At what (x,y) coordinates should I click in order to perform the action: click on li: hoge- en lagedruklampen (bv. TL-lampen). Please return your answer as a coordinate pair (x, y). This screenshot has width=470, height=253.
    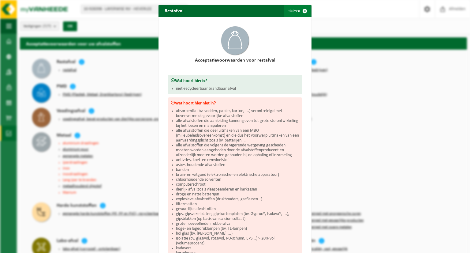
    Looking at the image, I should click on (238, 229).